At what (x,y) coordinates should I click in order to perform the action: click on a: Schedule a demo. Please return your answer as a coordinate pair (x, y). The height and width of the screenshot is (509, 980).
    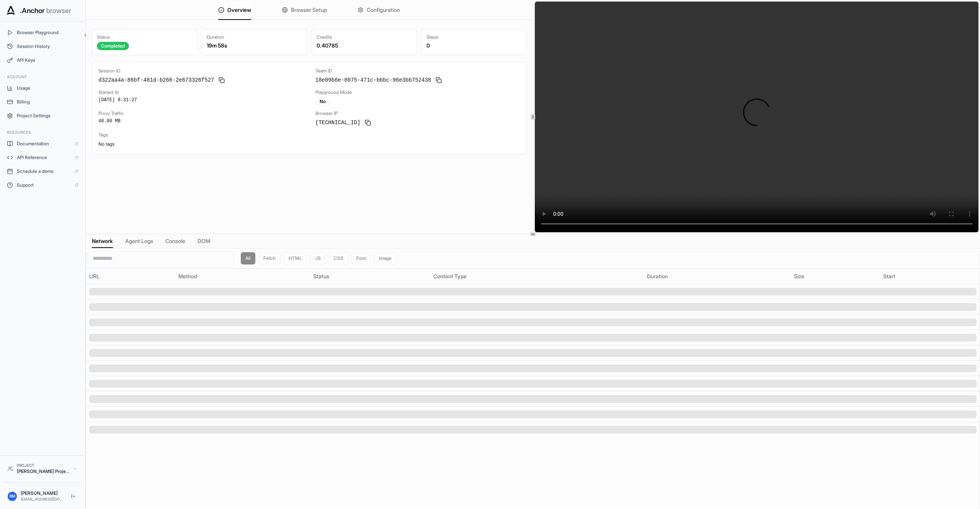
    Looking at the image, I should click on (43, 171).